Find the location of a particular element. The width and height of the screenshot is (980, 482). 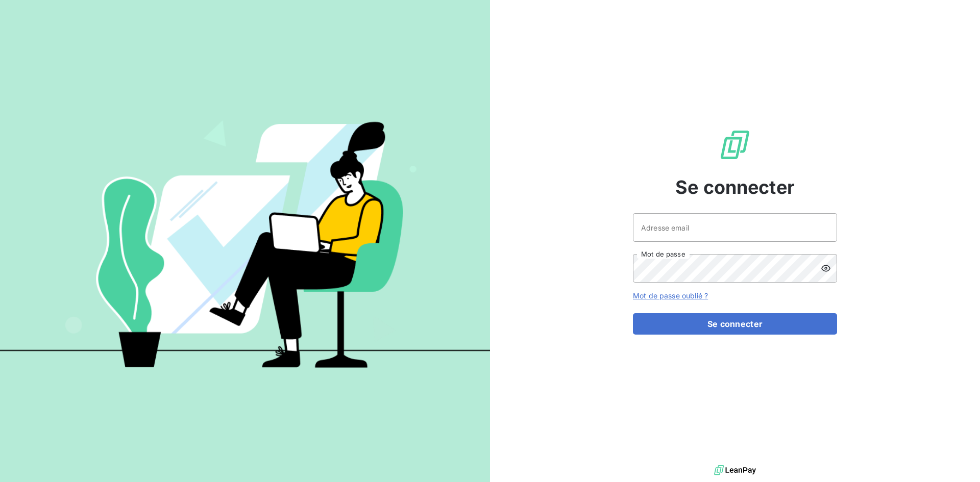

img: logo is located at coordinates (735, 470).